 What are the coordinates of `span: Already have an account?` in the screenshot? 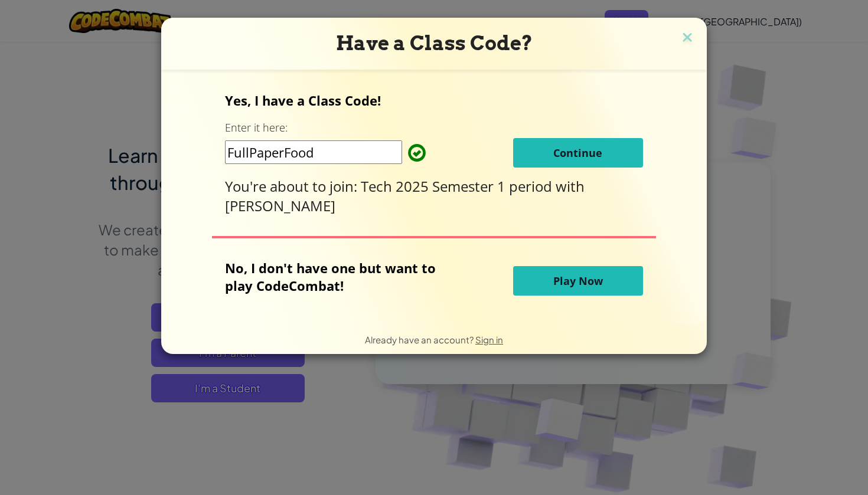 It's located at (420, 340).